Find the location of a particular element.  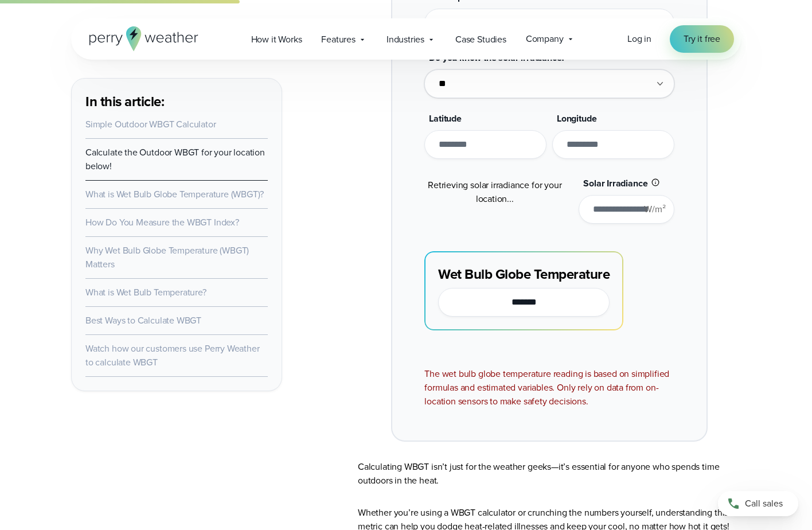

span: Call sales is located at coordinates (763, 503).